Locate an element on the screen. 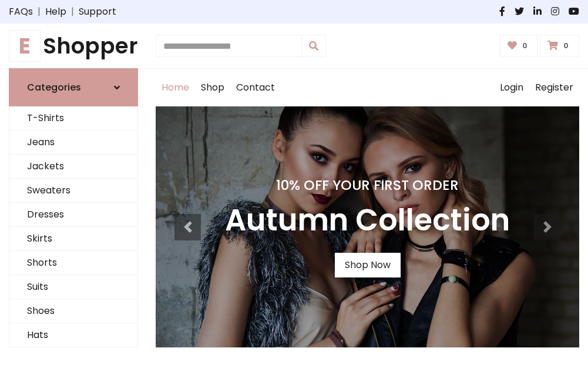 Image resolution: width=588 pixels, height=378 pixels. a: Support is located at coordinates (98, 12).